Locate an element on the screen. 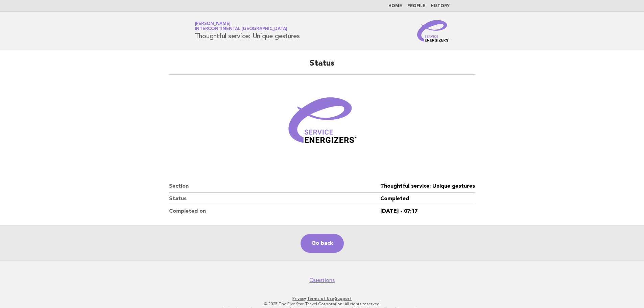  img: Service Energizers is located at coordinates (434, 31).